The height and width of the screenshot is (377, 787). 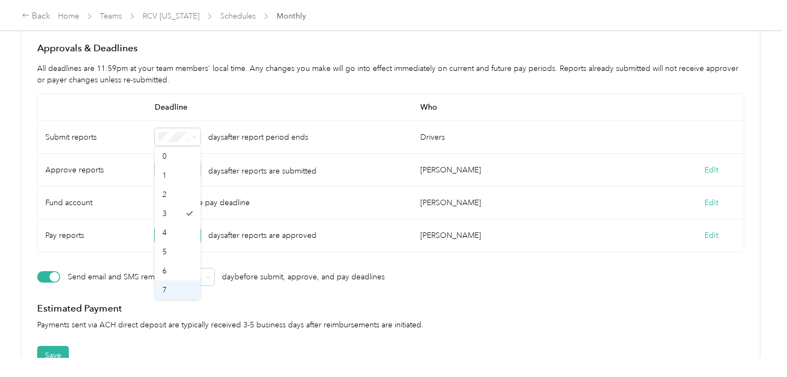 What do you see at coordinates (391, 48) in the screenshot?
I see `h4: Approvals & Deadlines` at bounding box center [391, 48].